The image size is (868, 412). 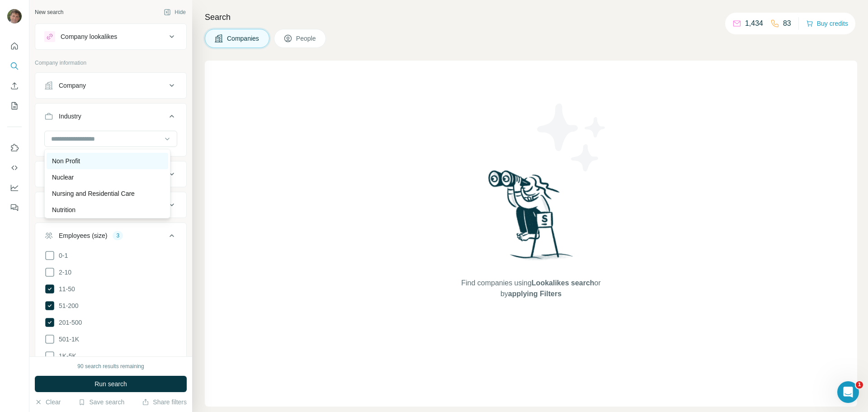 What do you see at coordinates (93, 194) in the screenshot?
I see `p: Nursing and Residential Care` at bounding box center [93, 194].